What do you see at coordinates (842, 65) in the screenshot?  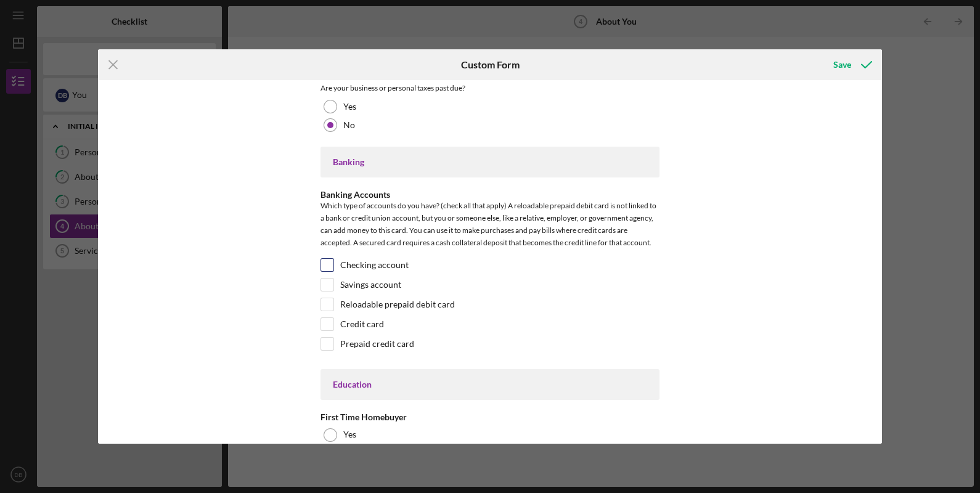 I see `div: Save` at bounding box center [842, 65].